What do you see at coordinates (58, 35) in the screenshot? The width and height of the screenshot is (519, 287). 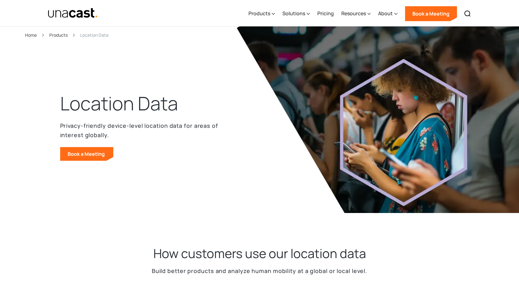 I see `a: Products` at bounding box center [58, 35].